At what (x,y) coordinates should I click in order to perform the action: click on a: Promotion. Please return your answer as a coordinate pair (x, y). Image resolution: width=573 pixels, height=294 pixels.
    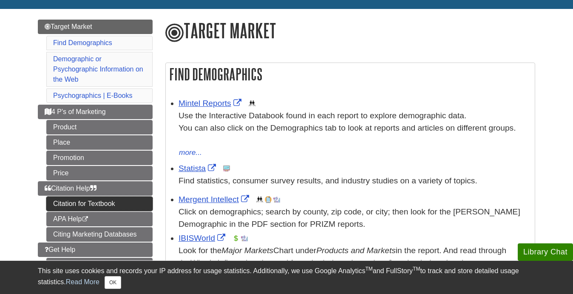
    Looking at the image, I should click on (99, 158).